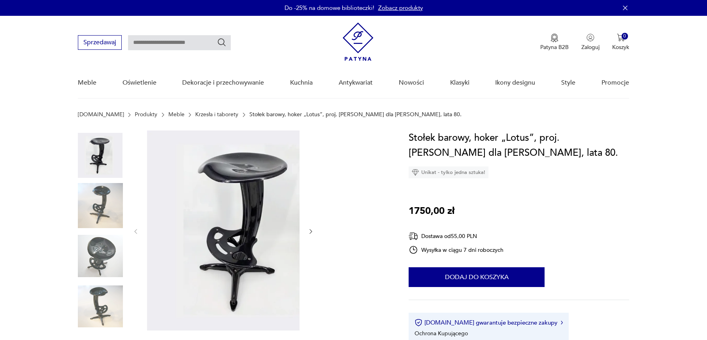 The width and height of the screenshot is (707, 340). I want to click on button: 0Koszyk, so click(620, 42).